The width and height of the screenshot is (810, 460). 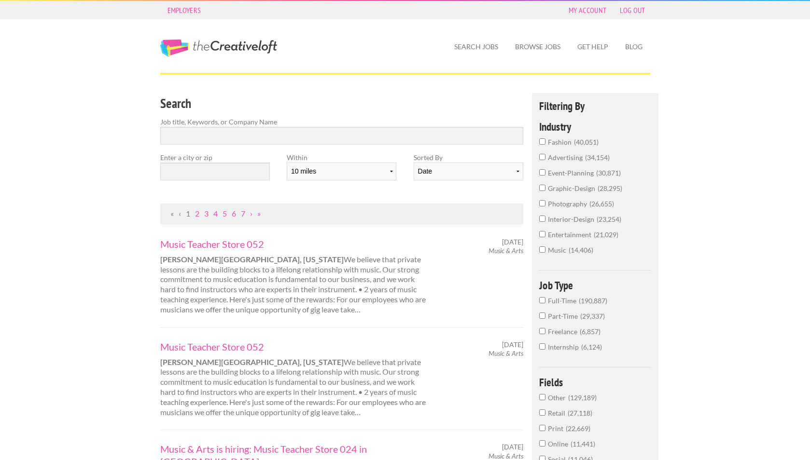 What do you see at coordinates (184, 10) in the screenshot?
I see `a: Employers` at bounding box center [184, 10].